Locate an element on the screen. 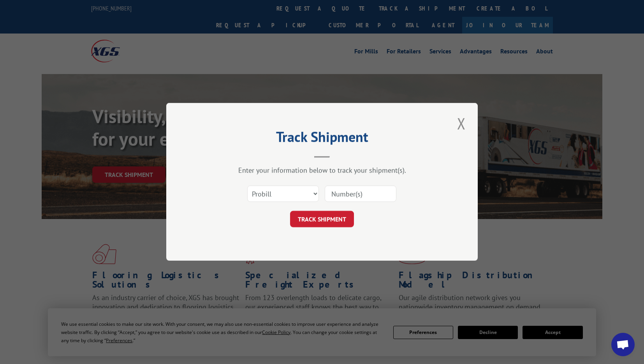  button: TRACK SHIPMENT is located at coordinates (322, 219).